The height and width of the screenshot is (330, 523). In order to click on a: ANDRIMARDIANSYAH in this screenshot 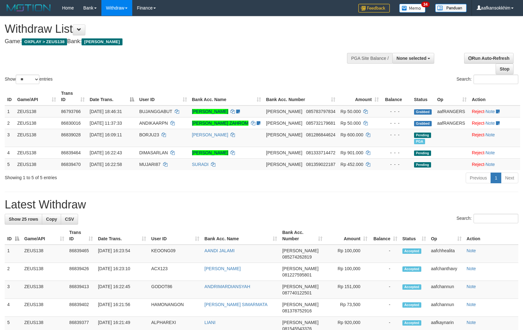, I will do `click(227, 287)`.